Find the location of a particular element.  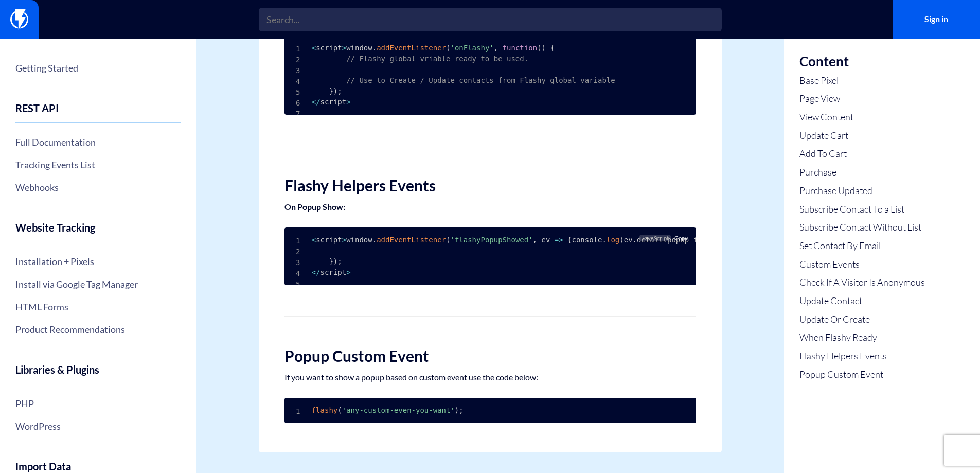

a: Update Cart is located at coordinates (862, 136).